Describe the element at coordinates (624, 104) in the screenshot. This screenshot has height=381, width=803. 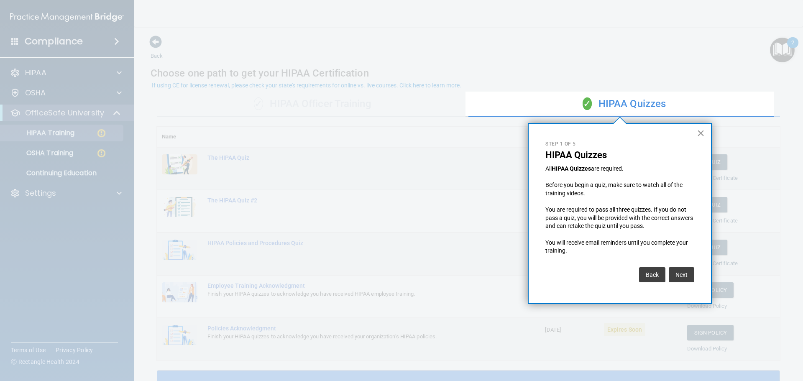
I see `div: HIPAA Quizzes` at that location.